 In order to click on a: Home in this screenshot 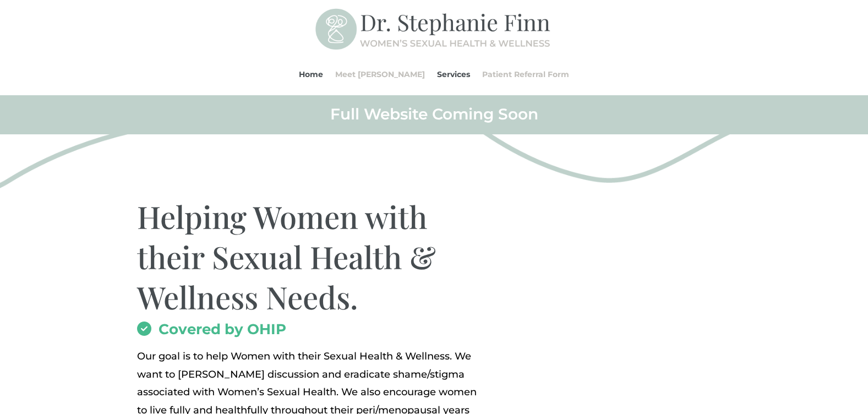, I will do `click(311, 74)`.